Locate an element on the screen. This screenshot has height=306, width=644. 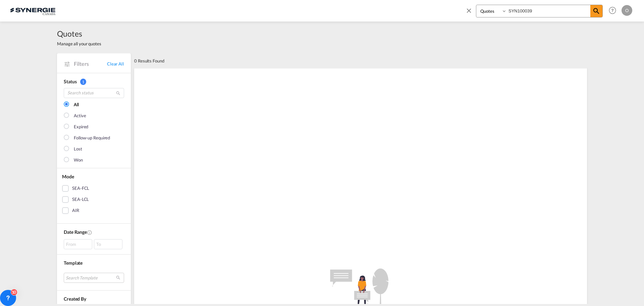
md-checkbox: AIR is located at coordinates (94, 210).